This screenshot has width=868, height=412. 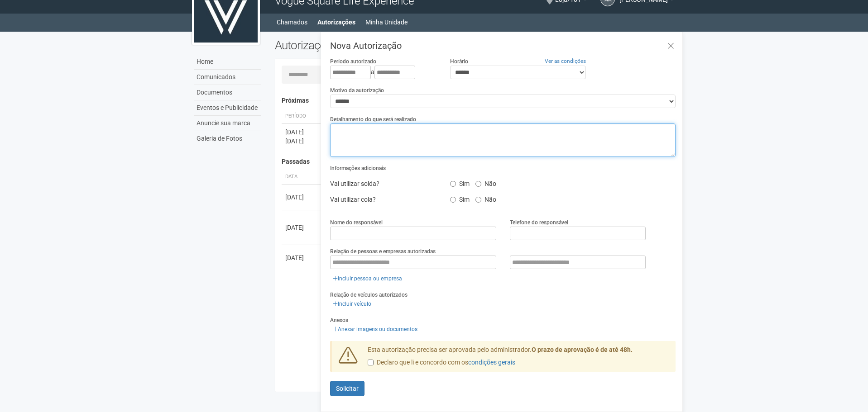 I want to click on h4: Passadas, so click(x=475, y=162).